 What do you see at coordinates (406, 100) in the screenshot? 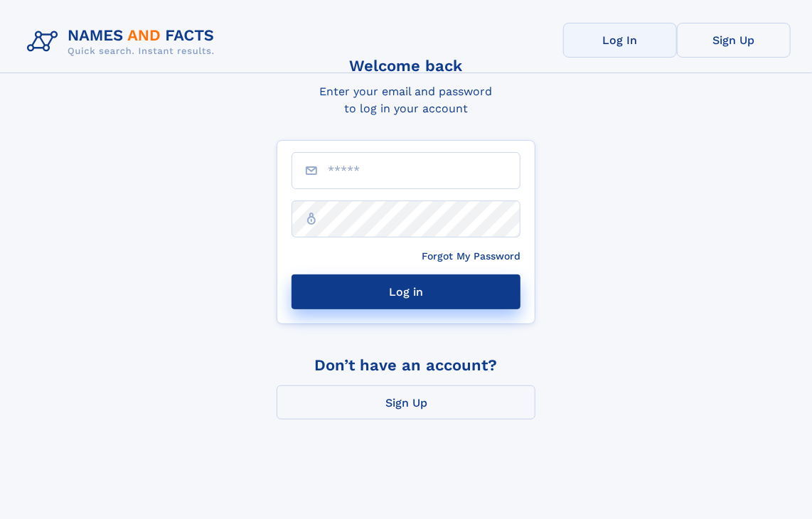
I see `div: Enter your email and password to log in your account` at bounding box center [406, 100].